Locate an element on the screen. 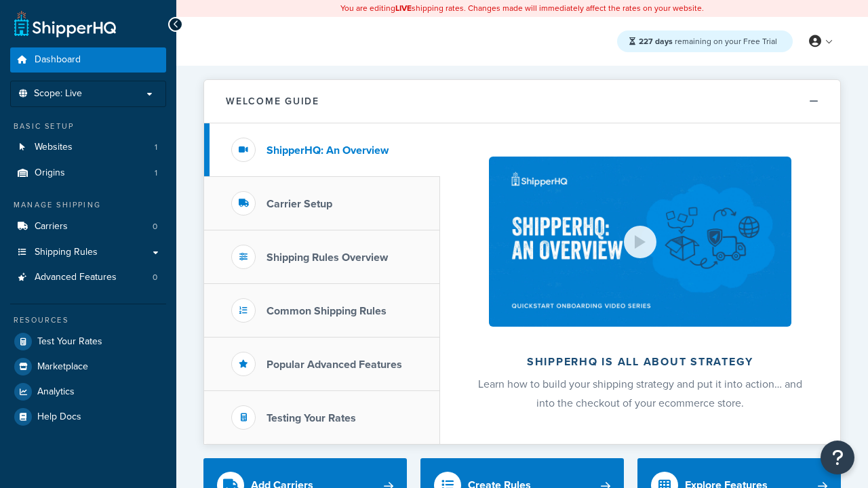 The image size is (868, 488). div: Basic Setup is located at coordinates (88, 126).